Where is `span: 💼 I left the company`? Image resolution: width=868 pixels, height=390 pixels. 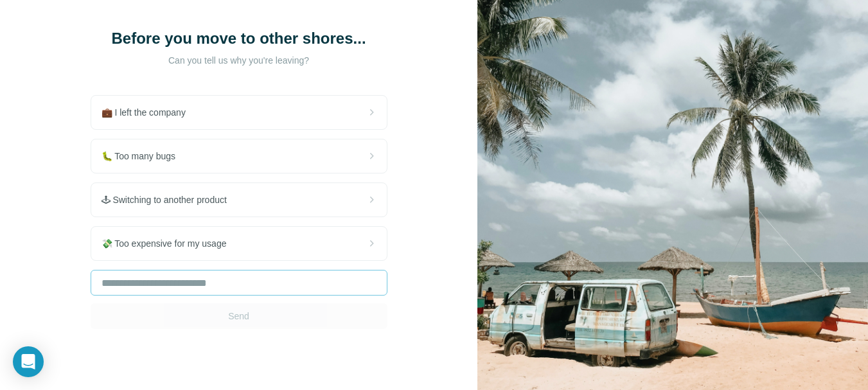
span: 💼 I left the company is located at coordinates (148, 112).